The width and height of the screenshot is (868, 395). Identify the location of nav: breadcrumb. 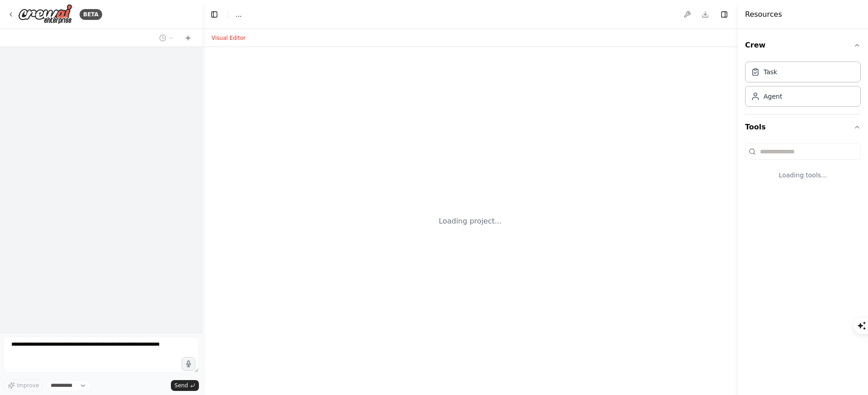
(239, 15).